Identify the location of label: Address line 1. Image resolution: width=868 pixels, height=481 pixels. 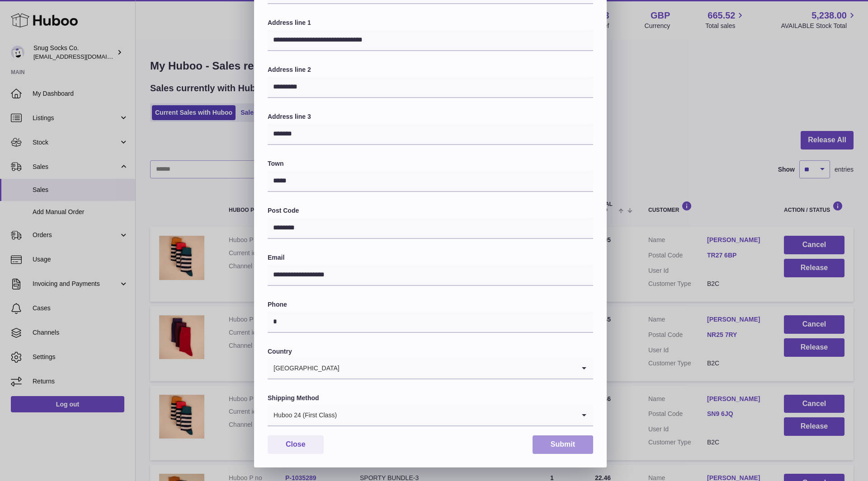
(431, 22).